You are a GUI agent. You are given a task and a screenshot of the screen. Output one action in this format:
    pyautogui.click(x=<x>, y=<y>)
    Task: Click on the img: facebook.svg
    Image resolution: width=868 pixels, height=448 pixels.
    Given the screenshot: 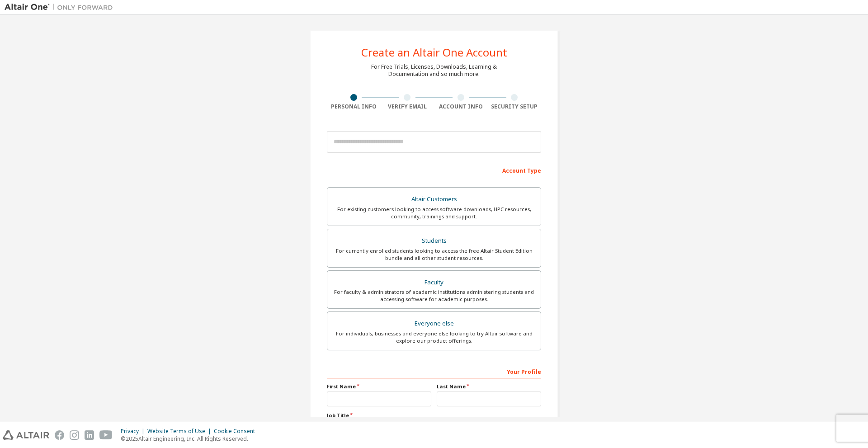 What is the action you would take?
    pyautogui.click(x=59, y=435)
    